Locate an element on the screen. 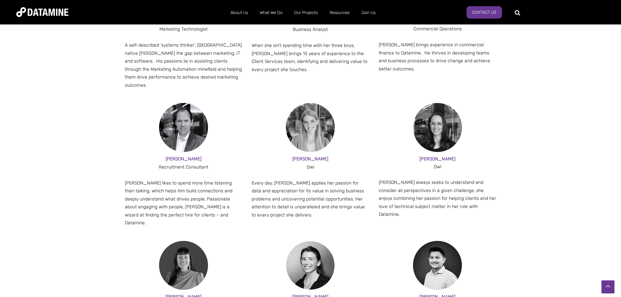 The image size is (621, 297). img: Sophie W is located at coordinates (311, 128).